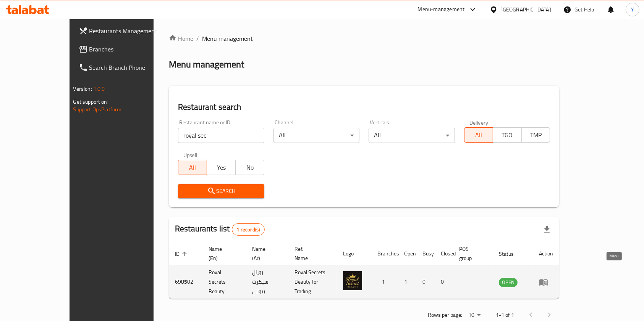 Image resolution: width=644 pixels, height=321 pixels. Describe the element at coordinates (250, 167) in the screenshot. I see `span: No` at that location.